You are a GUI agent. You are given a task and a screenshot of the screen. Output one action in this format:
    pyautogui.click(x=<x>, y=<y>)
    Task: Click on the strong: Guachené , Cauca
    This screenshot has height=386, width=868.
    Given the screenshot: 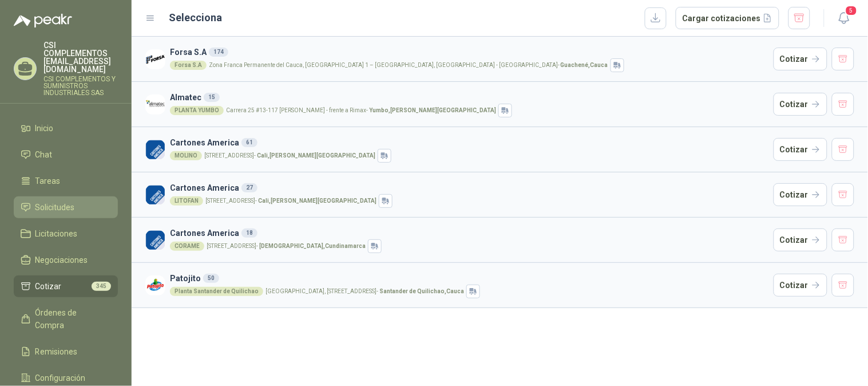 What is the action you would take?
    pyautogui.click(x=584, y=65)
    